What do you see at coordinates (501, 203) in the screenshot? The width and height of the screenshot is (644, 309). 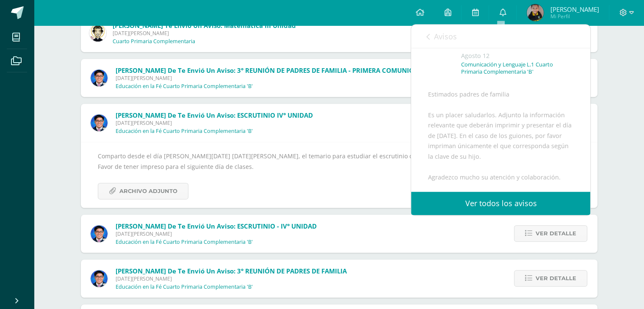 I see `a: Ver todos los avisos` at bounding box center [501, 203].